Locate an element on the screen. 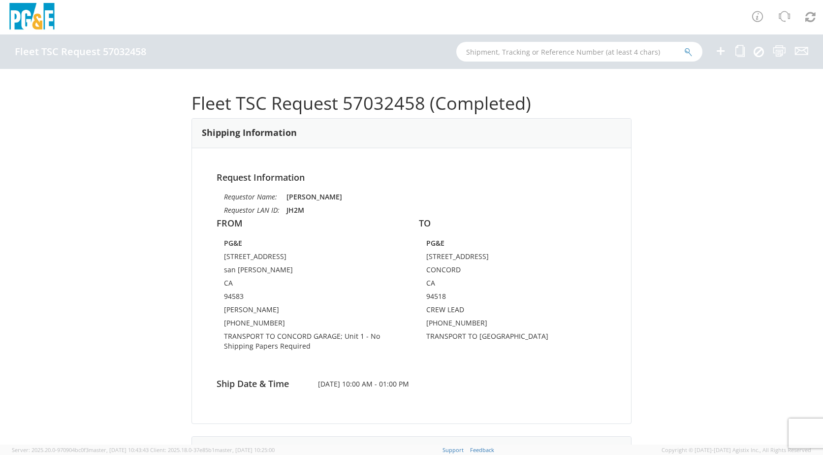 This screenshot has height=455, width=823. strong: JH2M is located at coordinates (296, 210).